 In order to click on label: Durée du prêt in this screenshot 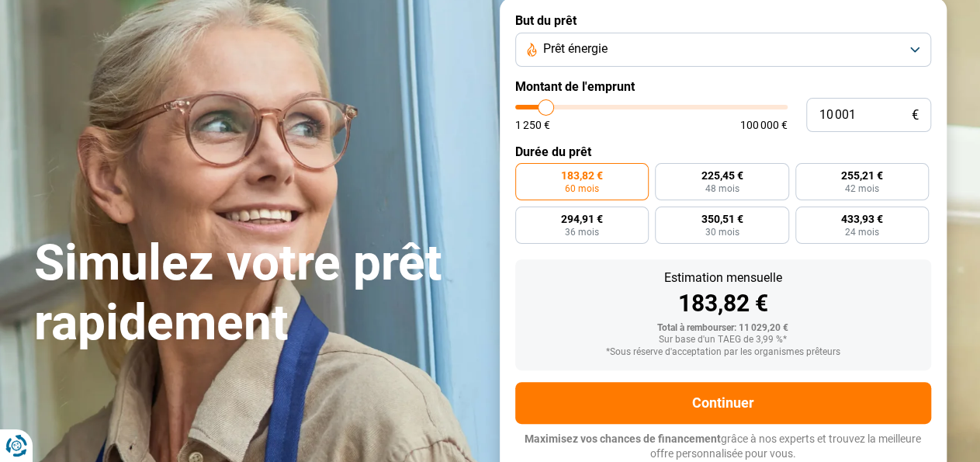, I will do `click(723, 151)`.